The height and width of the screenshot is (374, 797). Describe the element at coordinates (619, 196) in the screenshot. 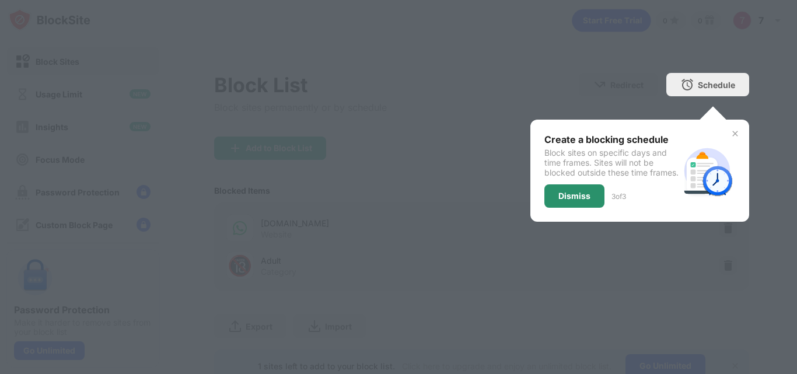

I see `div: 3 of 3` at that location.